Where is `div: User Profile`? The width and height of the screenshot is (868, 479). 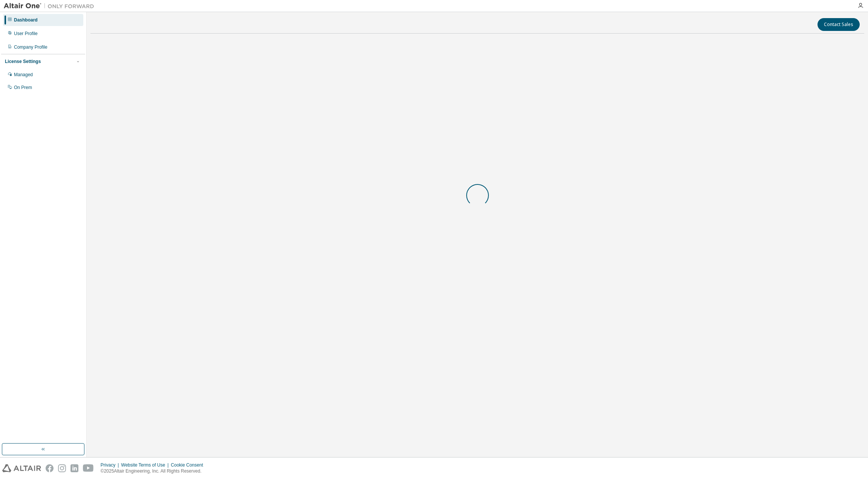
div: User Profile is located at coordinates (25, 34).